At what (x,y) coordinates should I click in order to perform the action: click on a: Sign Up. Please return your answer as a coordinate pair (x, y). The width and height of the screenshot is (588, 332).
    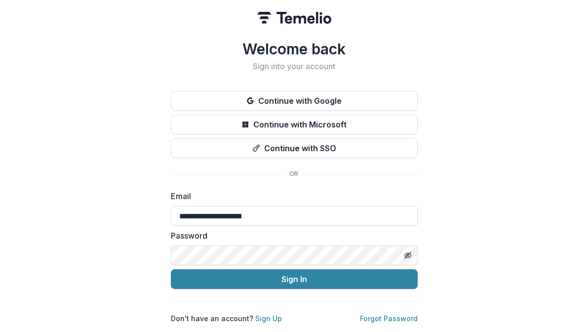
    Looking at the image, I should click on (269, 318).